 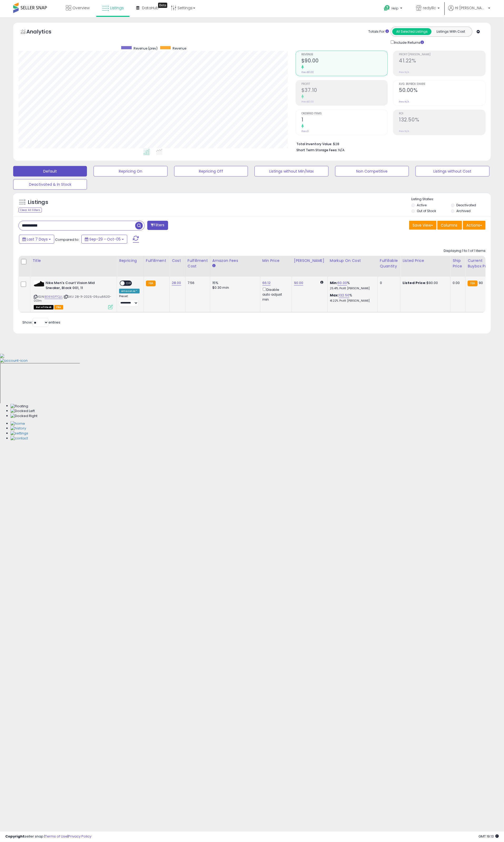 I want to click on div: Min Price, so click(x=276, y=260).